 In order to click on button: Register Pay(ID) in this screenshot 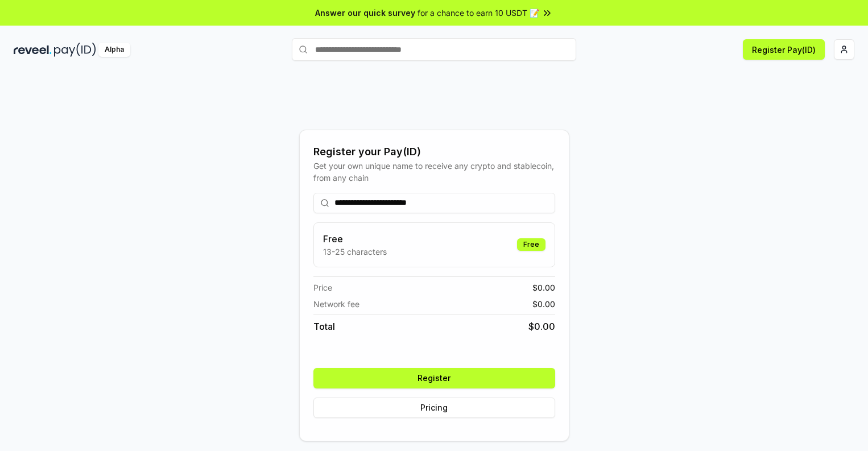, I will do `click(784, 49)`.